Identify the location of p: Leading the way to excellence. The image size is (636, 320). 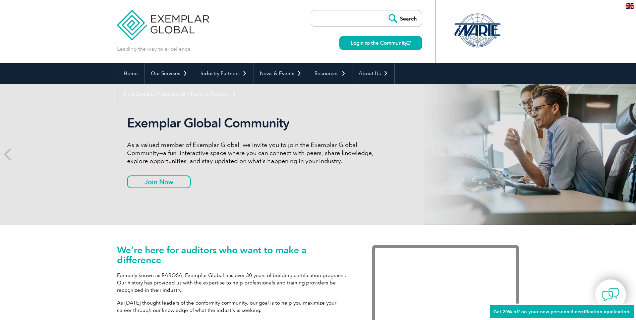
(153, 49).